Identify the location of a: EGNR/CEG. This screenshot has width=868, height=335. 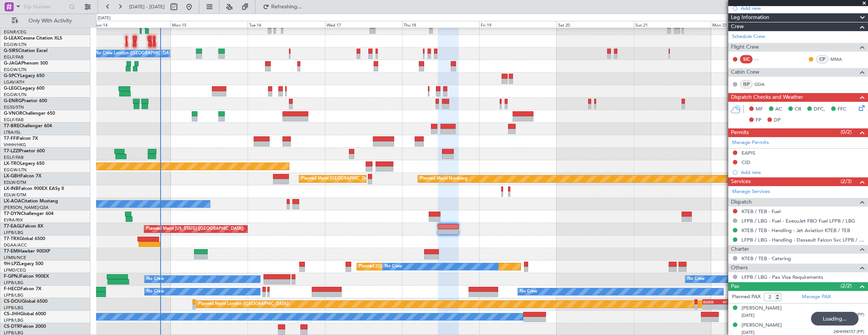
(15, 31).